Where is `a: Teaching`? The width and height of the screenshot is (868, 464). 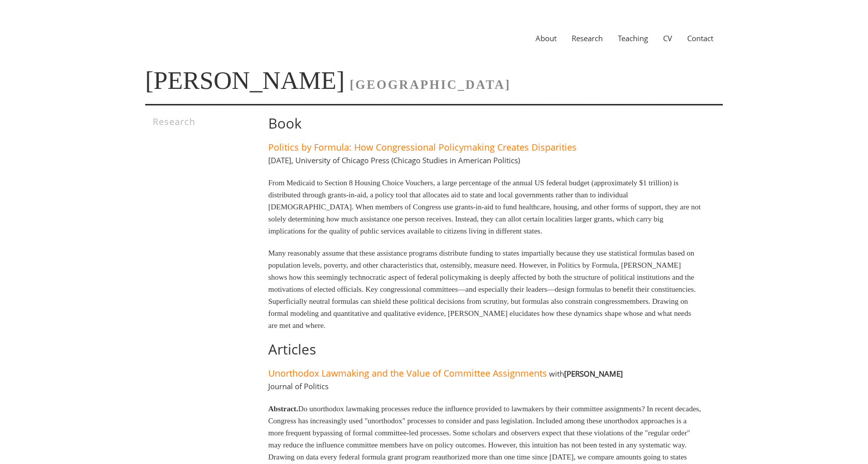
a: Teaching is located at coordinates (633, 38).